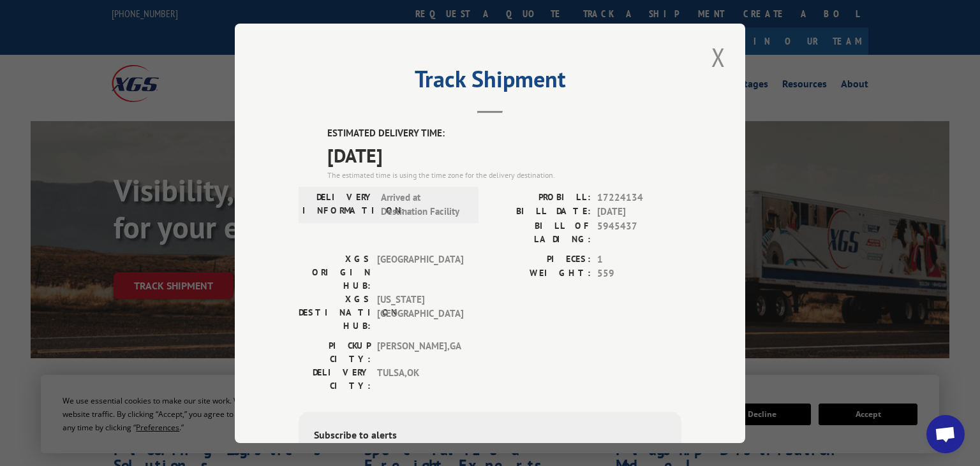 Image resolution: width=980 pixels, height=466 pixels. Describe the element at coordinates (338, 204) in the screenshot. I see `label: DELIVERY INFORMATION:` at that location.